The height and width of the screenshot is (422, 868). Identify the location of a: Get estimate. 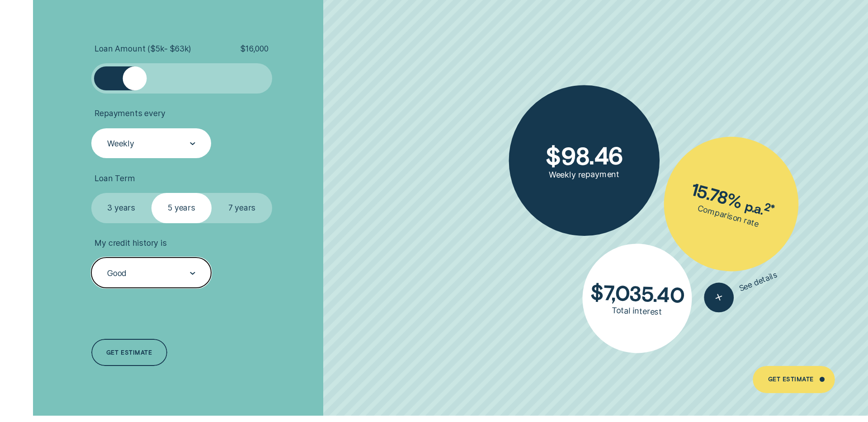
(130, 352).